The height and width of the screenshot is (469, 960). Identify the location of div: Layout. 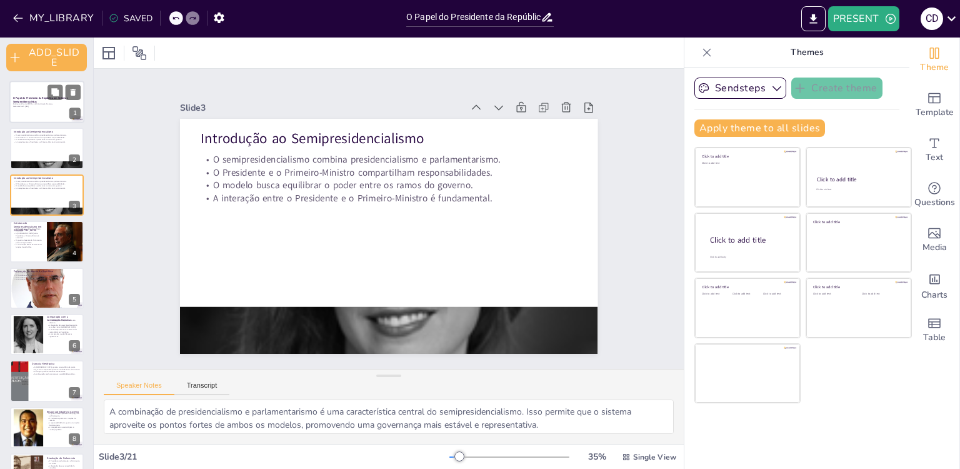
(109, 53).